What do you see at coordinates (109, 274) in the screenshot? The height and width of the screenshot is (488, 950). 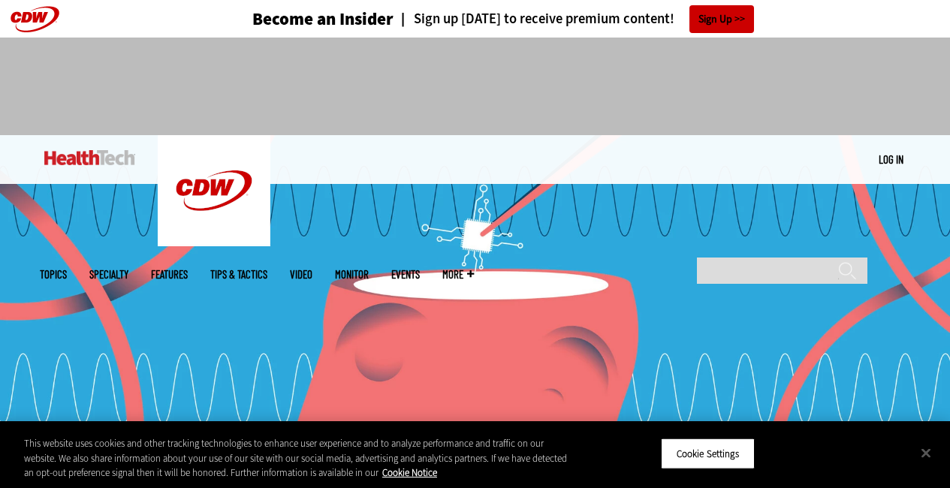 I see `span: Specialty` at bounding box center [109, 274].